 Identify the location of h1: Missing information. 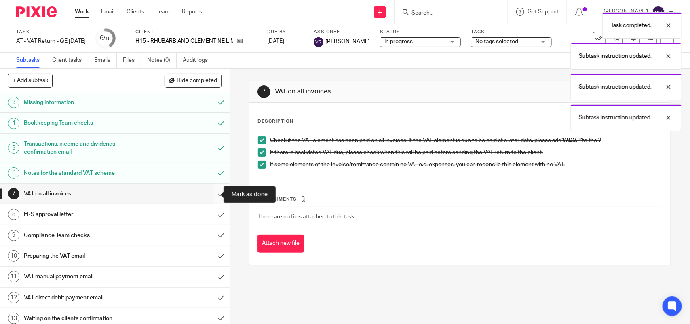
(84, 102).